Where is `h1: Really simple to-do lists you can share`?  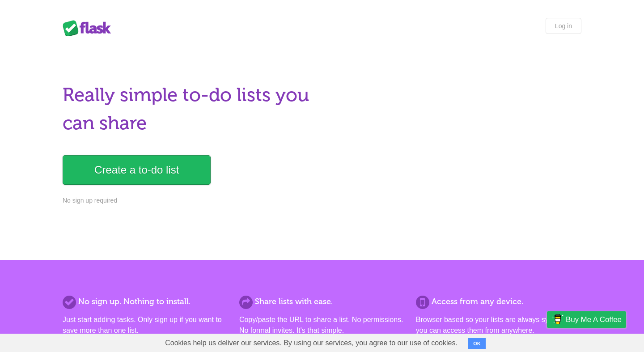
h1: Really simple to-do lists you can share is located at coordinates (190, 109).